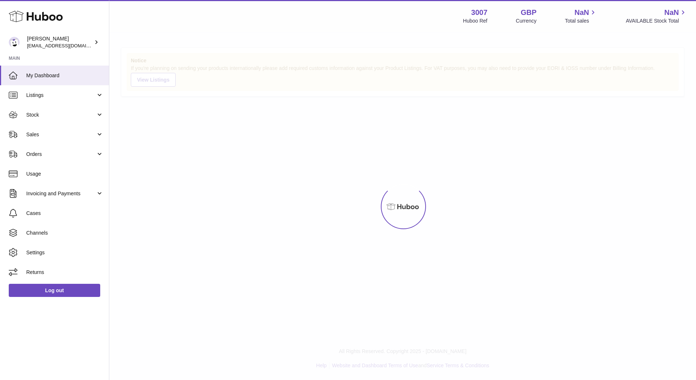 The image size is (696, 380). I want to click on span: Usage, so click(65, 174).